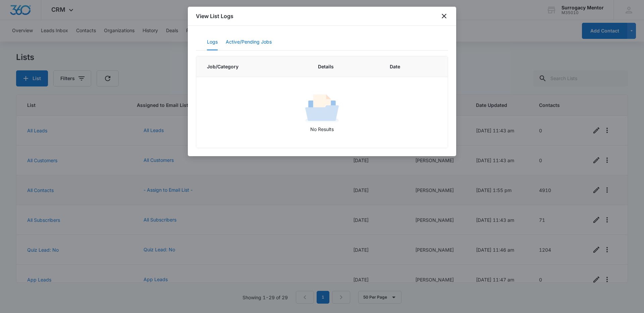  Describe the element at coordinates (322, 109) in the screenshot. I see `img: No Results` at that location.